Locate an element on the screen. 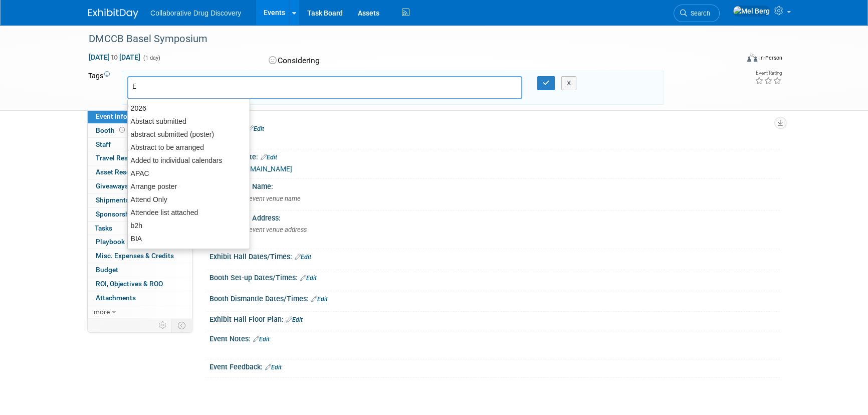 The height and width of the screenshot is (415, 868). div: Event Feedback: is located at coordinates (495, 366).